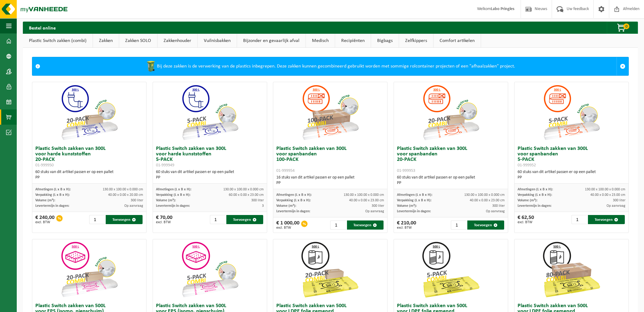  What do you see at coordinates (263, 206) in the screenshot?
I see `span: 3` at bounding box center [263, 206].